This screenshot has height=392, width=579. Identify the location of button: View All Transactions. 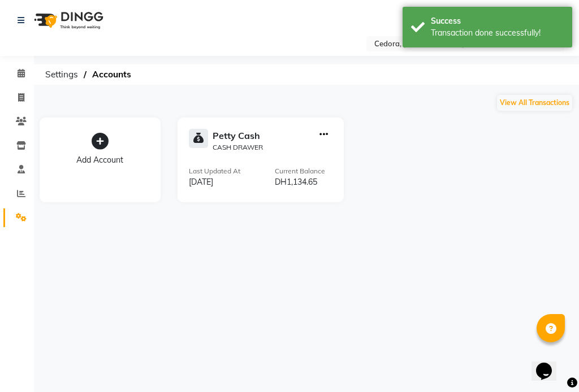
(534, 103).